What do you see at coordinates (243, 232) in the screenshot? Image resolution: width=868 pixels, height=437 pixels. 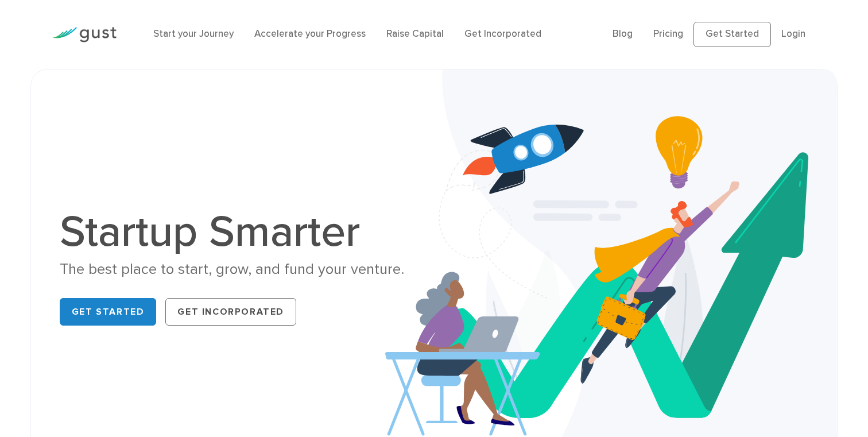 I see `h1: Startup Smarter` at bounding box center [243, 232].